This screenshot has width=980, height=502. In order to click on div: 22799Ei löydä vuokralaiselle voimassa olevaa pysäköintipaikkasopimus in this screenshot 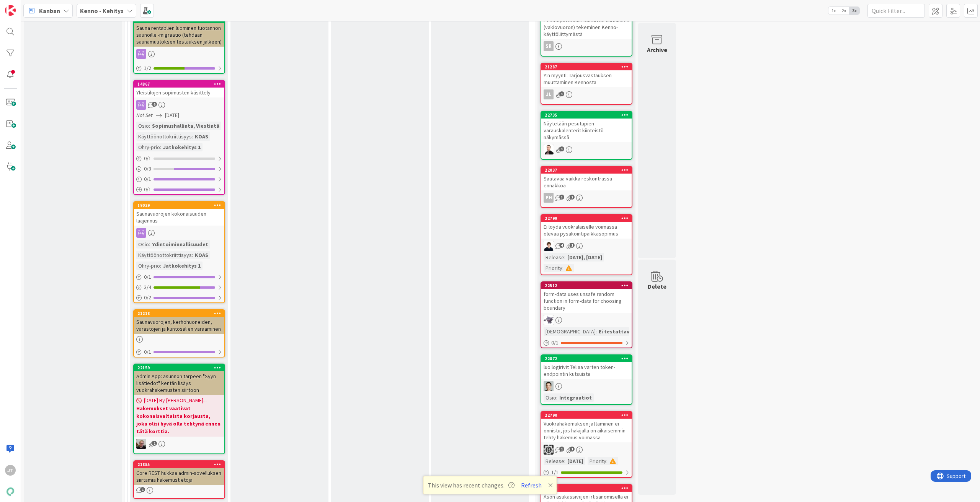, I will do `click(586, 227)`.